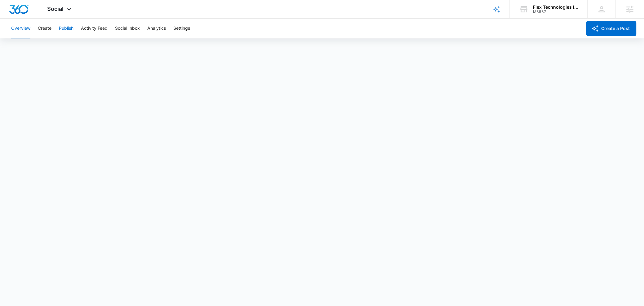 The image size is (644, 306). What do you see at coordinates (45, 28) in the screenshot?
I see `button: Create` at bounding box center [45, 28].